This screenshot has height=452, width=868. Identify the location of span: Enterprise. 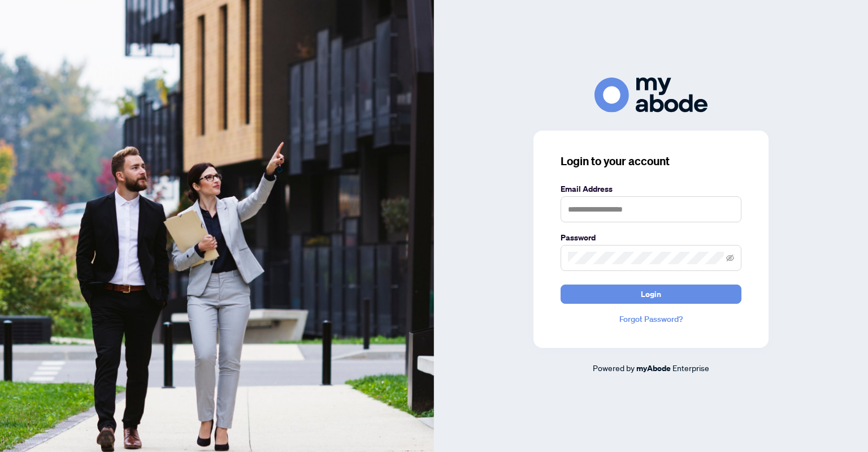
(691, 368).